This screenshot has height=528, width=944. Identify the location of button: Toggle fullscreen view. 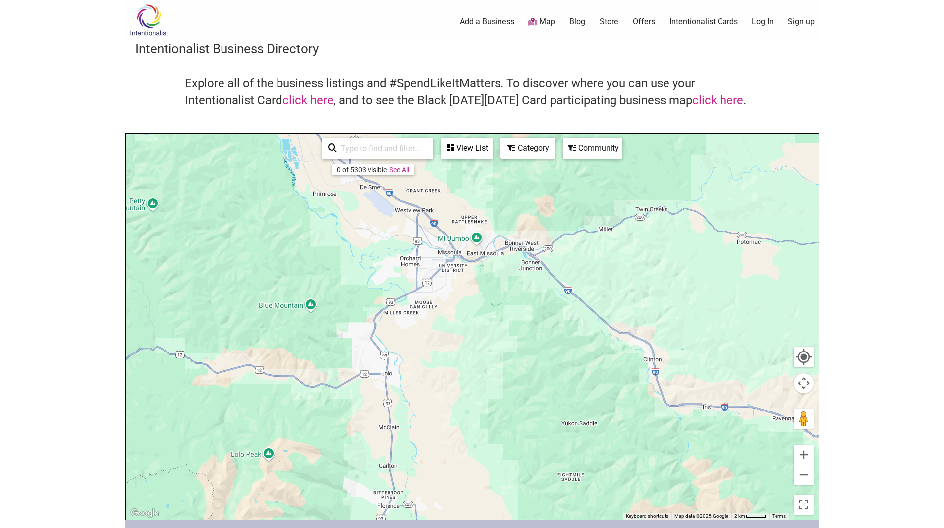
(803, 504).